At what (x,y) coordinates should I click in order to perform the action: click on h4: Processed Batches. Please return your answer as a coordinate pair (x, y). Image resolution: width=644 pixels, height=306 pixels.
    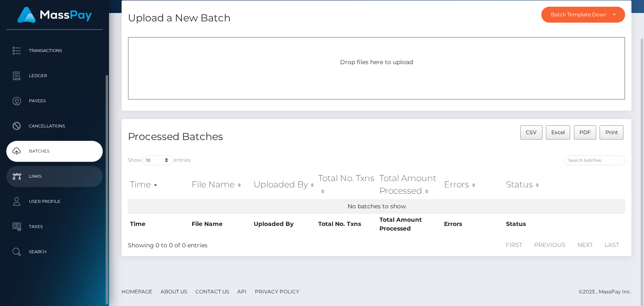
    Looking at the image, I should click on (249, 137).